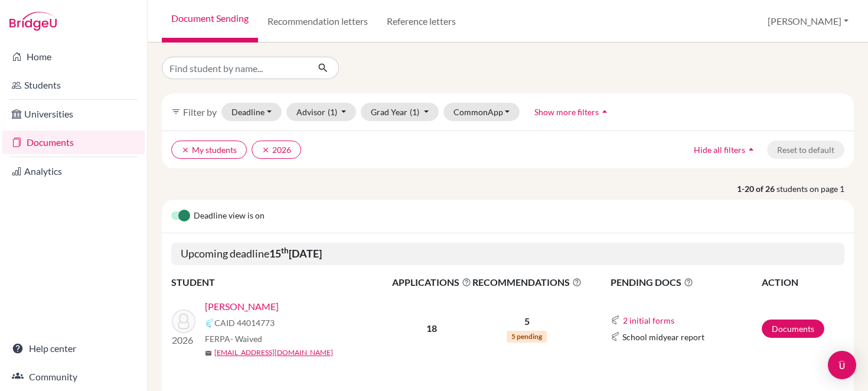  Describe the element at coordinates (685, 282) in the screenshot. I see `span: PENDING DOCS` at that location.